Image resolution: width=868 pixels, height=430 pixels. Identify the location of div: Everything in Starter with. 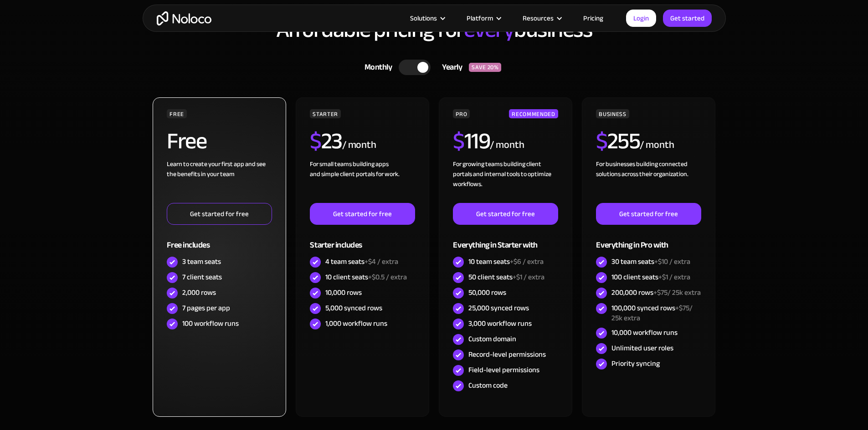
(505, 239).